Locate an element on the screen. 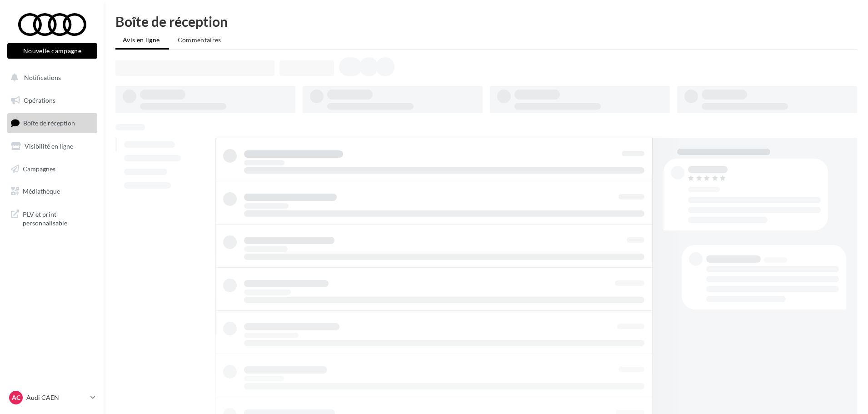 This screenshot has width=868, height=414. a: AC Audi CAEN is located at coordinates (53, 398).